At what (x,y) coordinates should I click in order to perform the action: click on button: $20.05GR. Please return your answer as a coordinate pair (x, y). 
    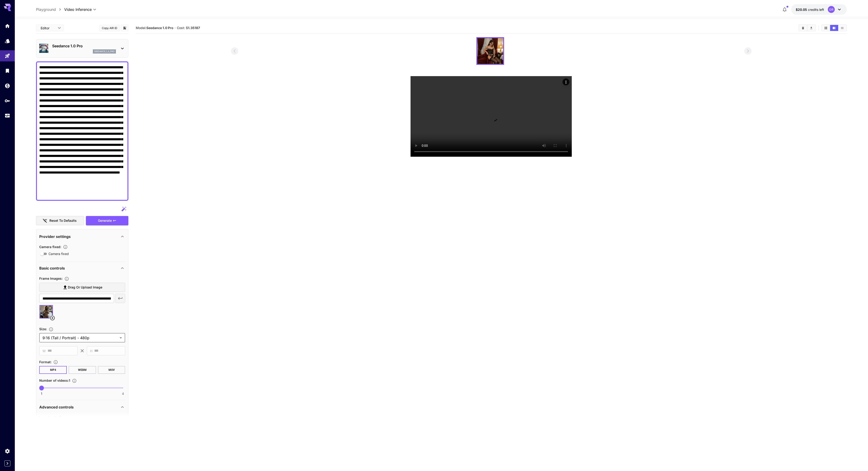
    Looking at the image, I should click on (819, 10).